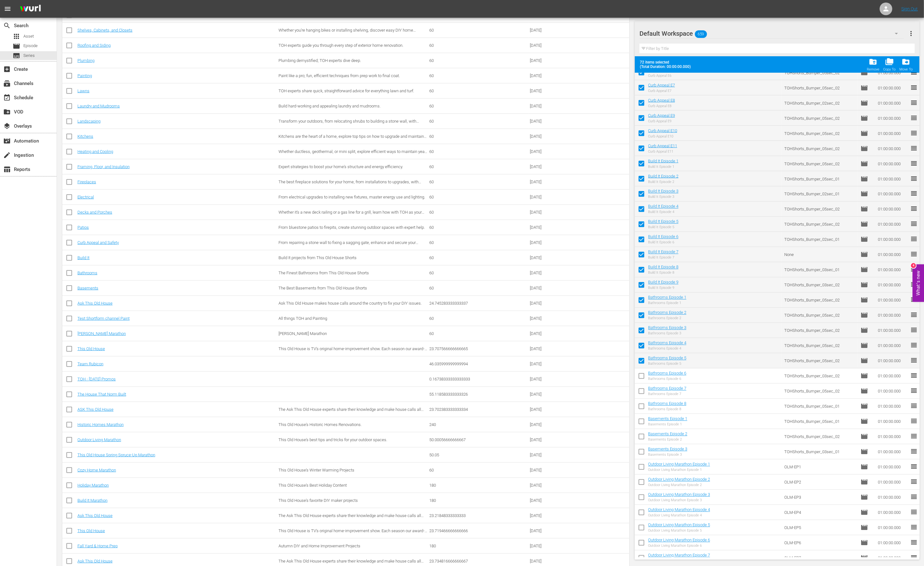 The height and width of the screenshot is (566, 924). What do you see at coordinates (667, 449) in the screenshot?
I see `a: Basements Episode 3` at bounding box center [667, 449].